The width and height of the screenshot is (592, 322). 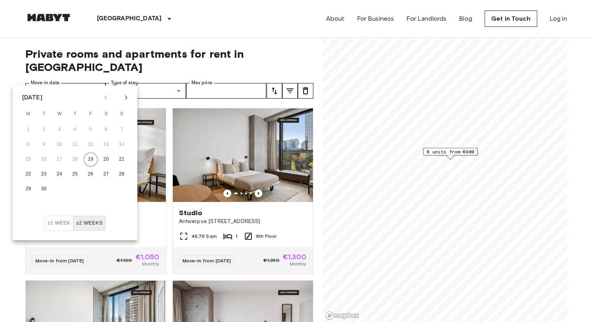 What do you see at coordinates (49, 18) in the screenshot?
I see `img: Habyt` at bounding box center [49, 18].